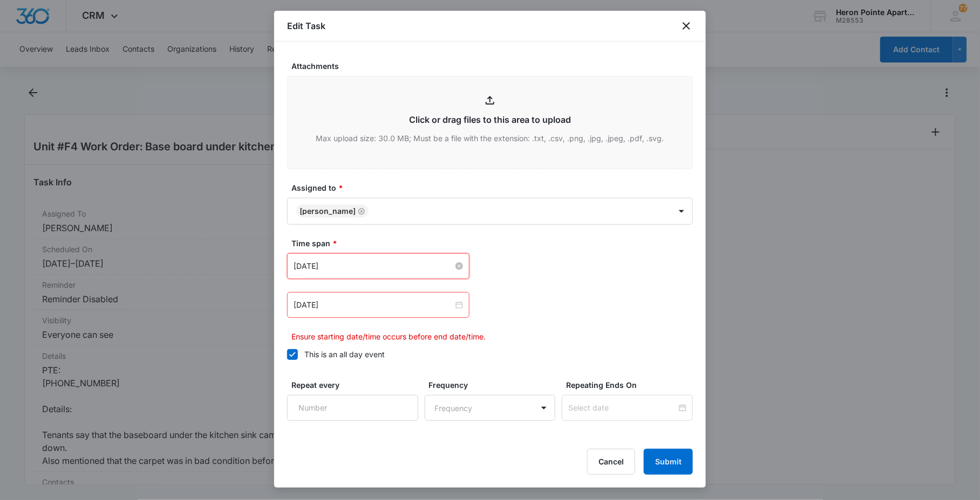 This screenshot has height=500, width=980. What do you see at coordinates (610, 462) in the screenshot?
I see `button: Cancel` at bounding box center [610, 462].